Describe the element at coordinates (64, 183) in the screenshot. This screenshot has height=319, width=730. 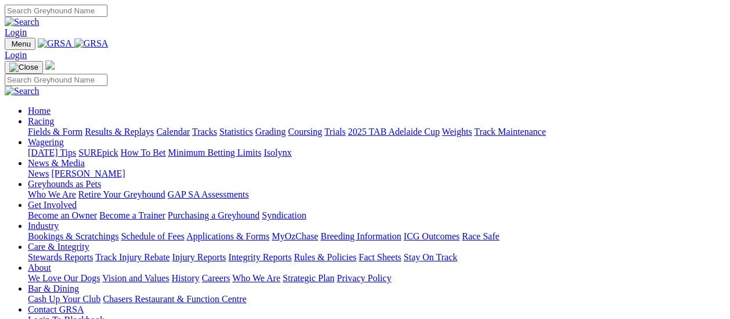
I see `a: Greyhounds as Pets` at that location.